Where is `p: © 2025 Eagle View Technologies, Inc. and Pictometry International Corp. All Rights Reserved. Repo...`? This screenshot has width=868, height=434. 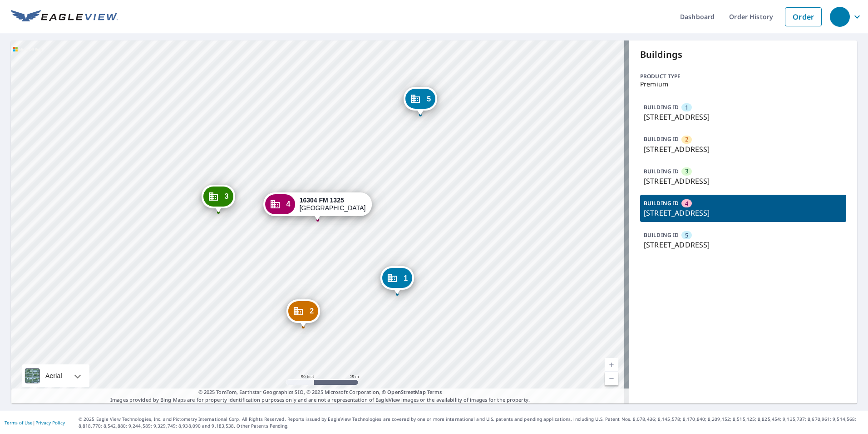 p: © 2025 Eagle View Technologies, Inc. and Pictometry International Corp. All Rights Reserved. Repo... is located at coordinates (471, 422).